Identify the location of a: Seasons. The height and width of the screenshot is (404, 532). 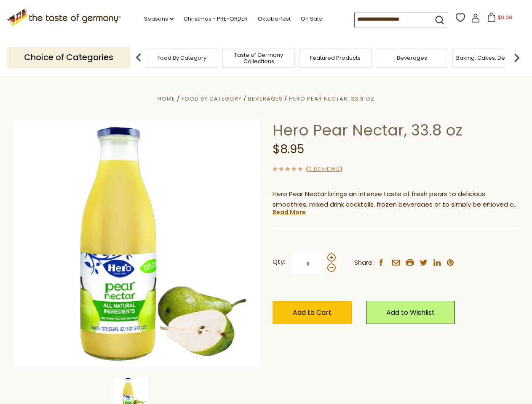
(159, 19).